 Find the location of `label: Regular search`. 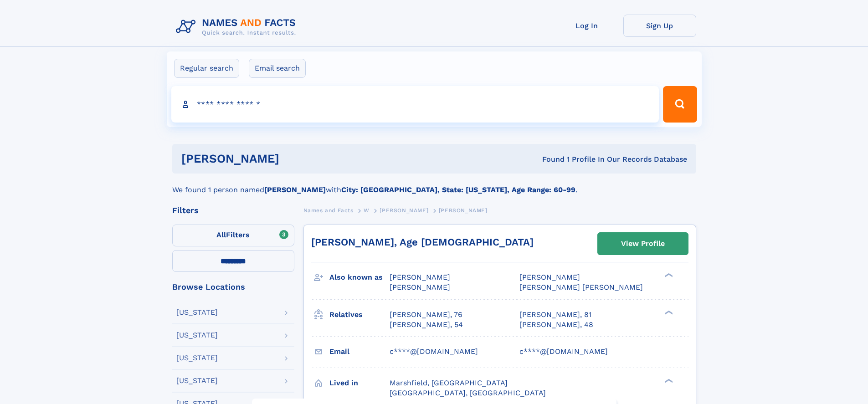

label: Regular search is located at coordinates (206, 69).